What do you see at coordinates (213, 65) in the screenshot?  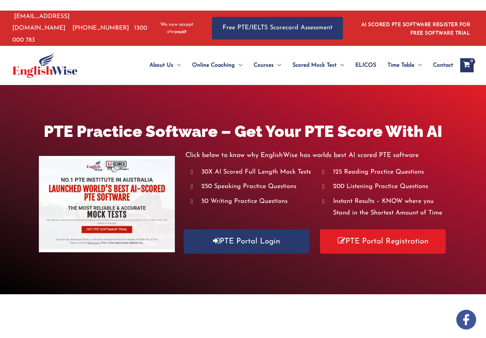 I see `span: Online Coaching` at bounding box center [213, 65].